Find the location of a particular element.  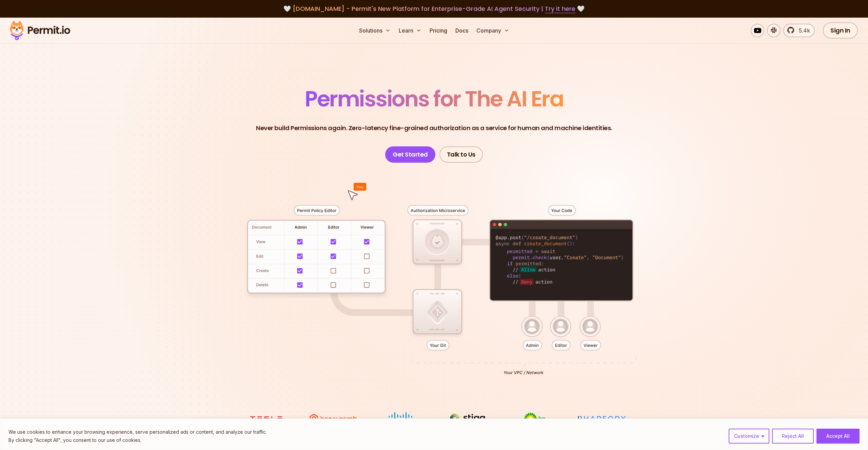

button: Solutions is located at coordinates (375, 30).